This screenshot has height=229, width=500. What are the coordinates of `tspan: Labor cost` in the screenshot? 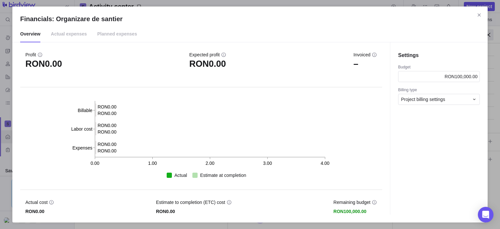 It's located at (81, 129).